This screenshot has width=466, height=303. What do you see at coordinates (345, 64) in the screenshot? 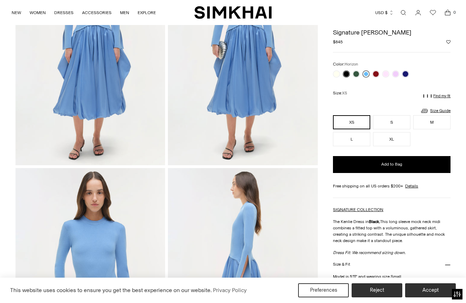
I see `label: Color:` at bounding box center [345, 64].